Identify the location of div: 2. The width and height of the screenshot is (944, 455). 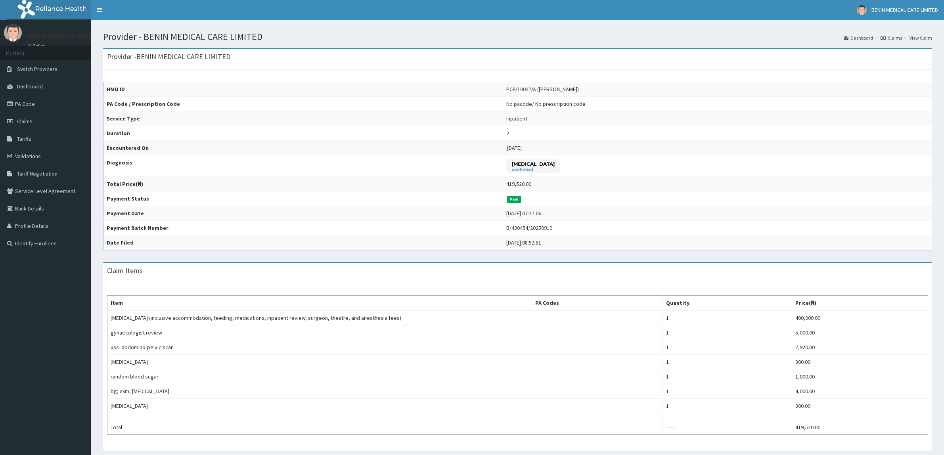
(507, 133).